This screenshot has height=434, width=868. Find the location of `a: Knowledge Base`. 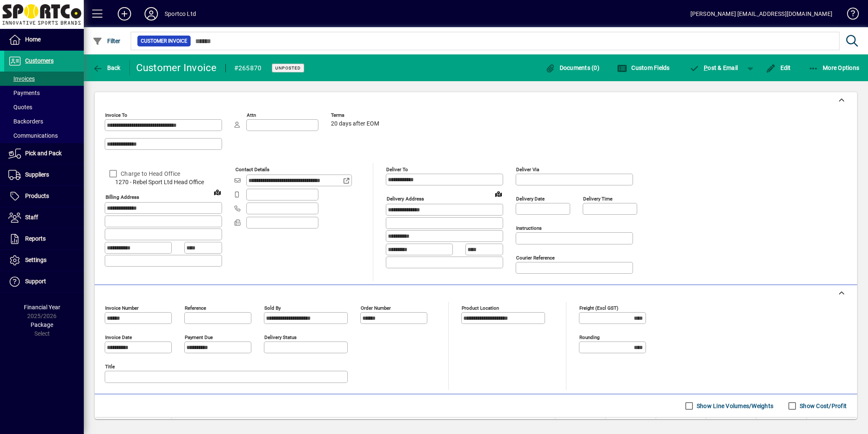

a: Knowledge Base is located at coordinates (849, 15).